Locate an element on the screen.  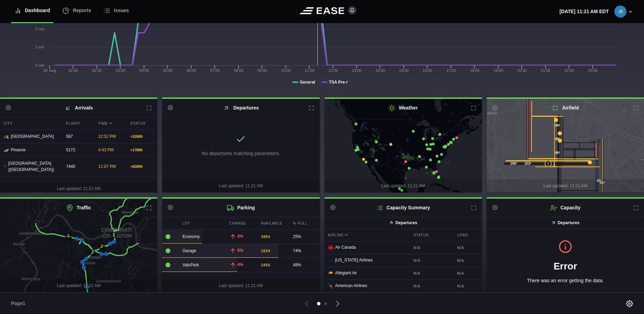
text: 17:00 is located at coordinates (451, 70).